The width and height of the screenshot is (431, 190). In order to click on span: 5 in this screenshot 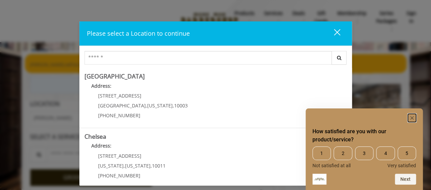, I will do `click(407, 154)`.